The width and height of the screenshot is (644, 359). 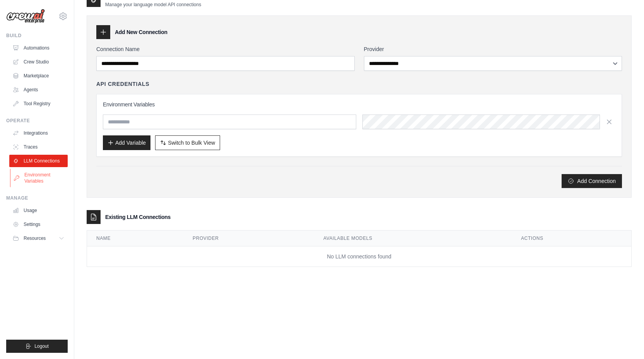 I want to click on button: Logout, so click(x=37, y=347).